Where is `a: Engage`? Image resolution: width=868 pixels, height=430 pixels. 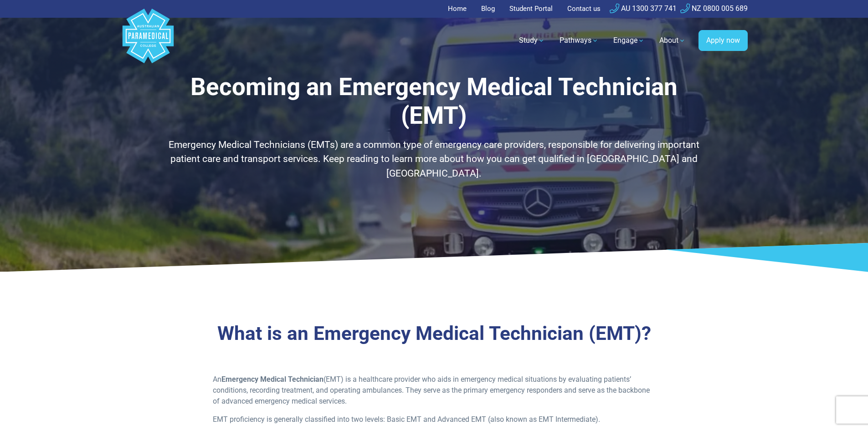
a: Engage is located at coordinates (629, 41).